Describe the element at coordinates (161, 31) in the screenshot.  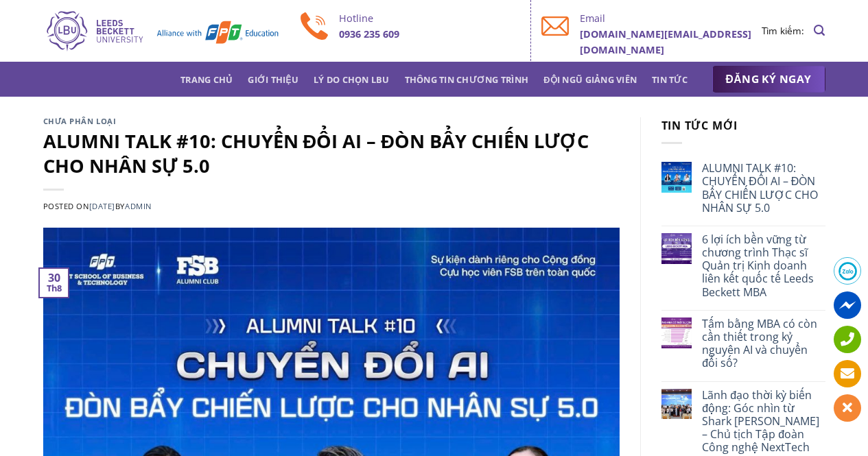
I see `img: Thạc sĩ Quản trị kinh doanh Quốc tế` at that location.